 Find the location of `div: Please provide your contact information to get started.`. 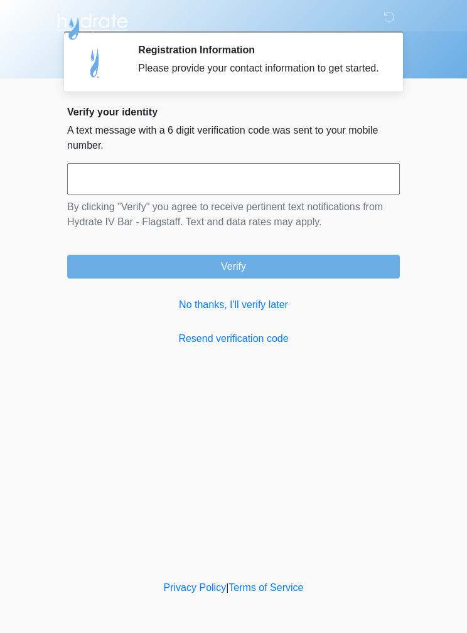

div: Please provide your contact information to get started. is located at coordinates (259, 68).